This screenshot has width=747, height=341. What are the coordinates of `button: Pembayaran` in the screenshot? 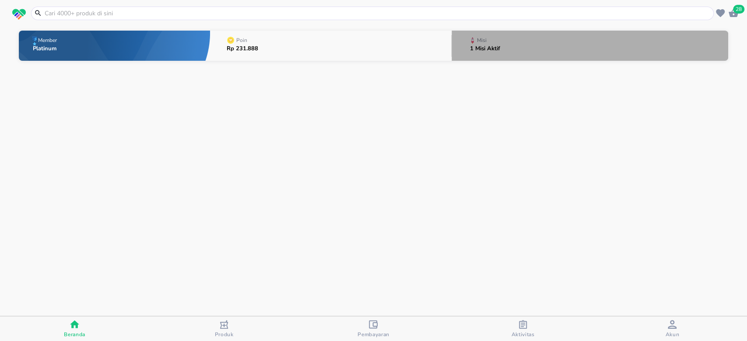 It's located at (373, 329).